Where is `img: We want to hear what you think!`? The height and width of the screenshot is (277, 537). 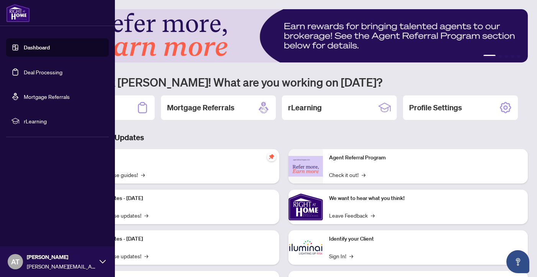
img: We want to hear what you think! is located at coordinates (305, 207).